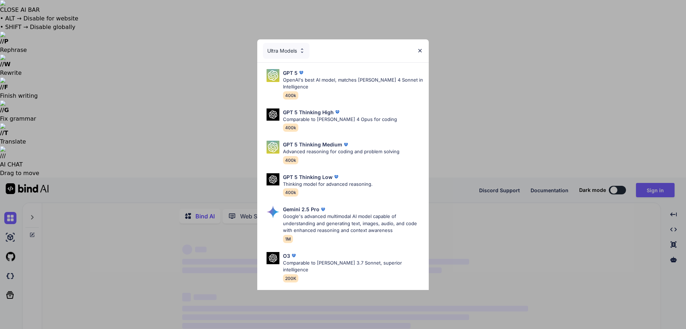 Image resolution: width=686 pixels, height=329 pixels. What do you see at coordinates (301, 209) in the screenshot?
I see `p: Gemini 2.5 Pro` at bounding box center [301, 209].